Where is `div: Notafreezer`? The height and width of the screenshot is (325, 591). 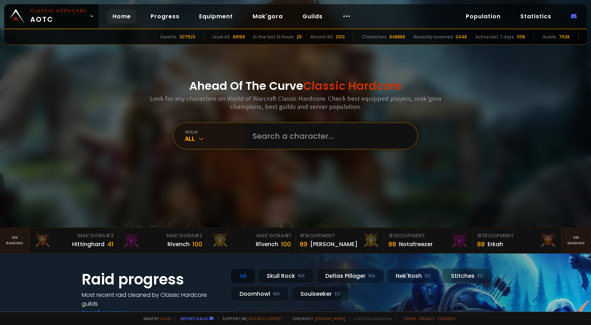
div: Notafreezer is located at coordinates (416, 244).